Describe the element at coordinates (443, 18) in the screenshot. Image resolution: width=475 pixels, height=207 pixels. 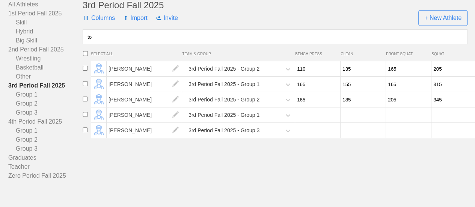
I see `span: + New Athlete` at that location.